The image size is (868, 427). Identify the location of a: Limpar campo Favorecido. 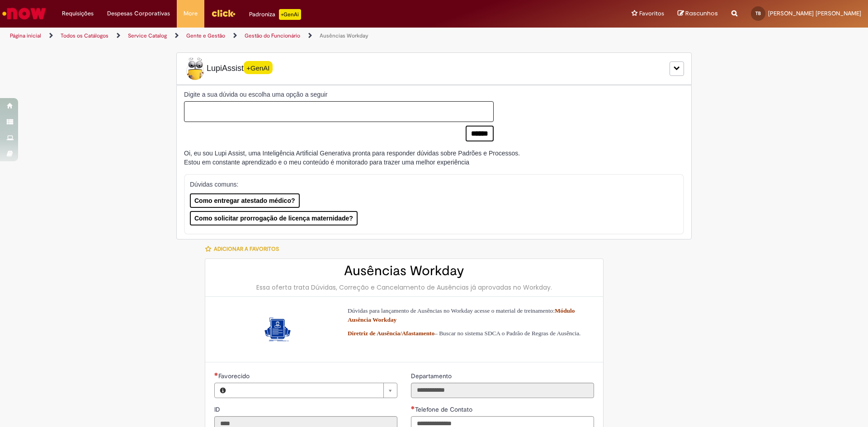
(314, 391).